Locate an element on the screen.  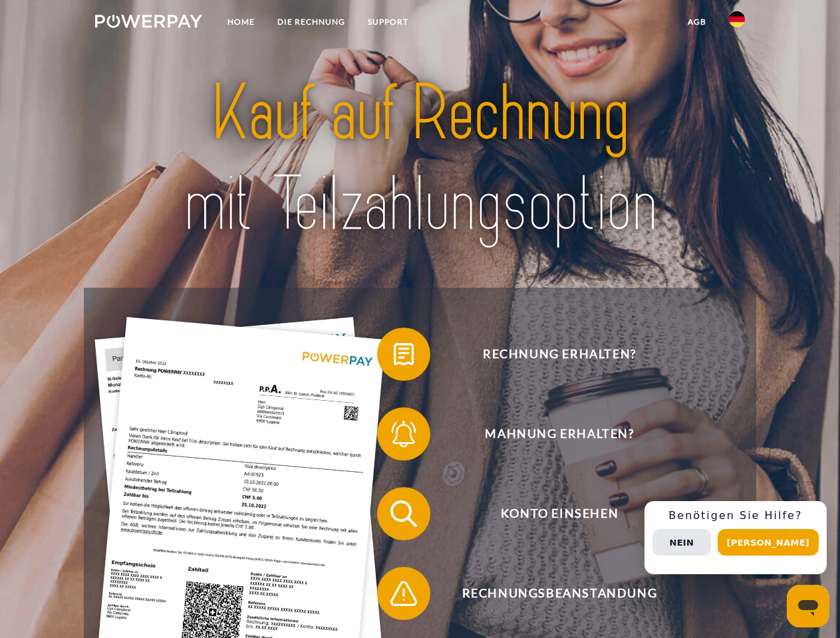
img: logo-powerpay-white.svg is located at coordinates (148, 22).